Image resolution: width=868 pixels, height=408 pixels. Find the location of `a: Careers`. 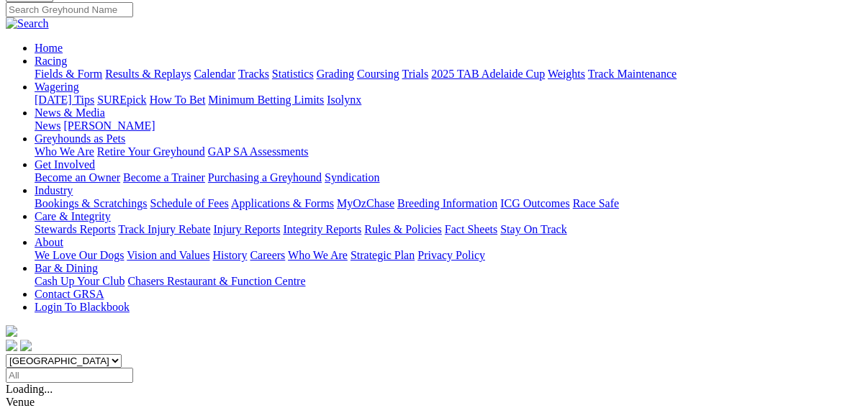

a: Careers is located at coordinates (267, 255).